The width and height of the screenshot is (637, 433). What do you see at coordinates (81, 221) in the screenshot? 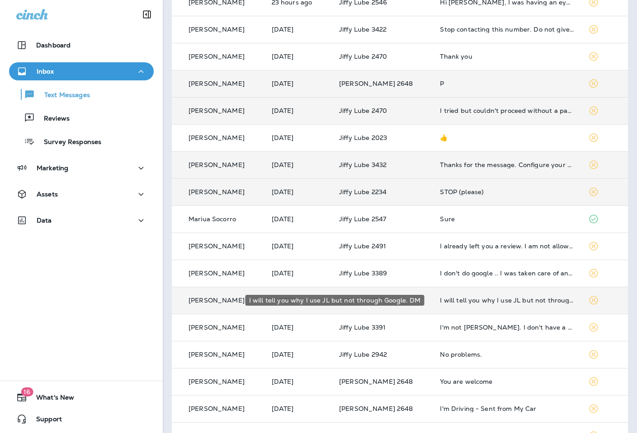
I see `button: Data` at bounding box center [81, 221].